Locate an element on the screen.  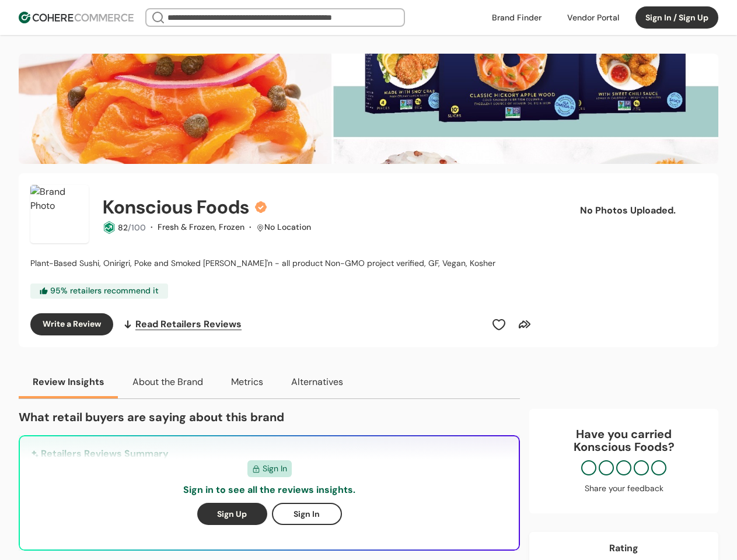
button: Review Insights is located at coordinates (68, 382).